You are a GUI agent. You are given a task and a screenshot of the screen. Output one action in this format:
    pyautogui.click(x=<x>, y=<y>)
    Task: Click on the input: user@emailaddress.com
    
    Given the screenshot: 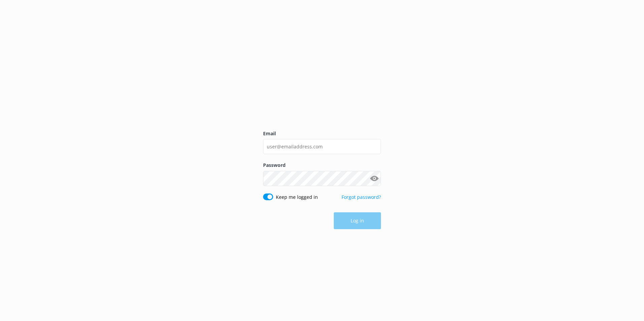 What is the action you would take?
    pyautogui.click(x=322, y=147)
    